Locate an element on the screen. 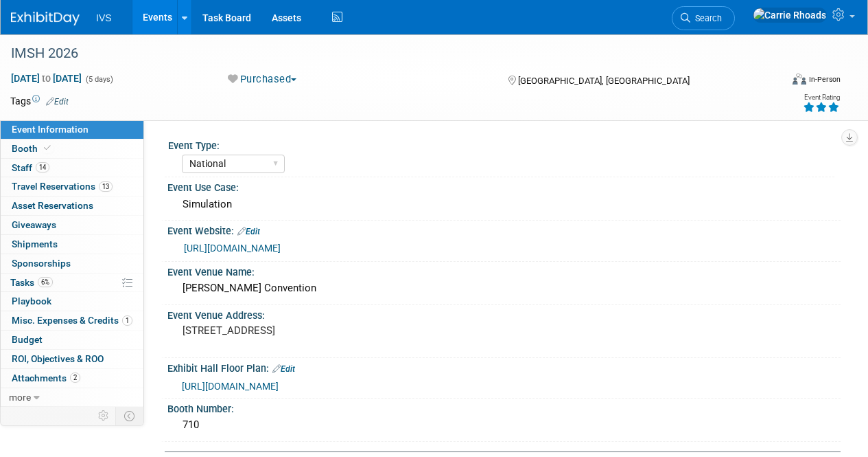  i: Booth reservation complete is located at coordinates (47, 148).